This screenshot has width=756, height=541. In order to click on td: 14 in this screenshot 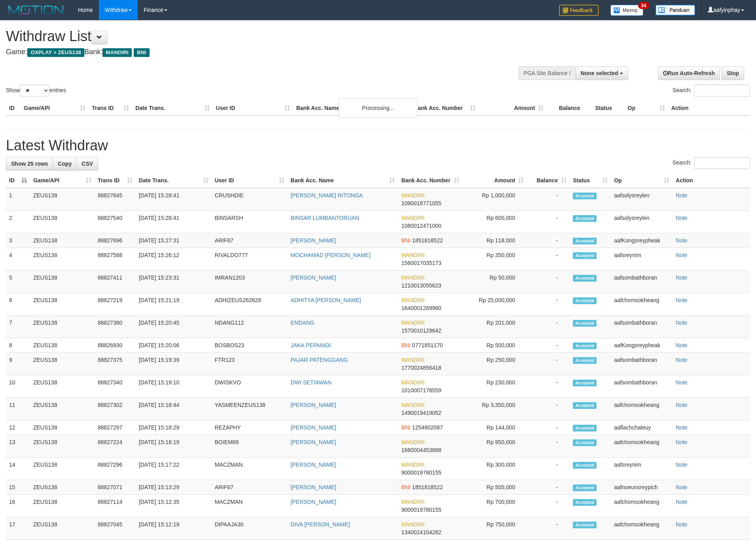, I will do `click(17, 469)`.